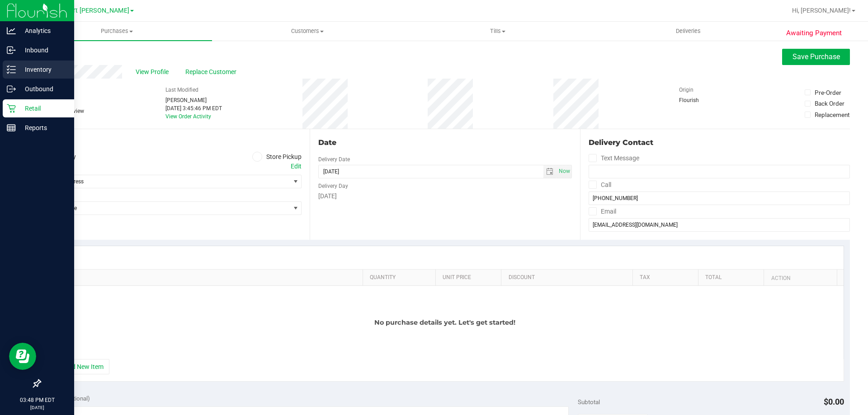 Image resolution: width=868 pixels, height=415 pixels. I want to click on div: No purchase details yet. Let's get started!, so click(445, 322).